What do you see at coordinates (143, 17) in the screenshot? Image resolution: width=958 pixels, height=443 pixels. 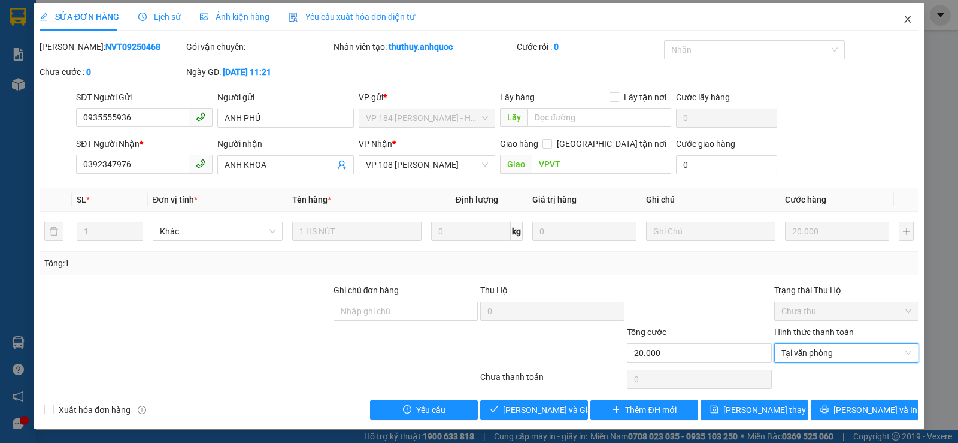 I see `span: clock-circle` at bounding box center [143, 17].